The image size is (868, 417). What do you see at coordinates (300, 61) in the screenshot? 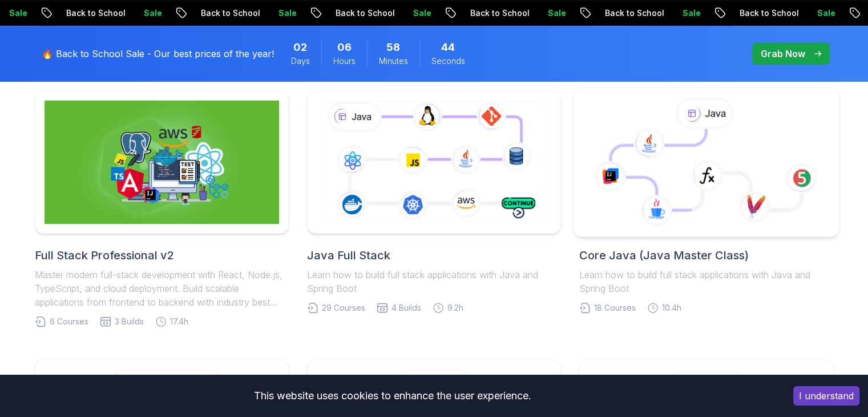
I see `span: Days` at bounding box center [300, 61].